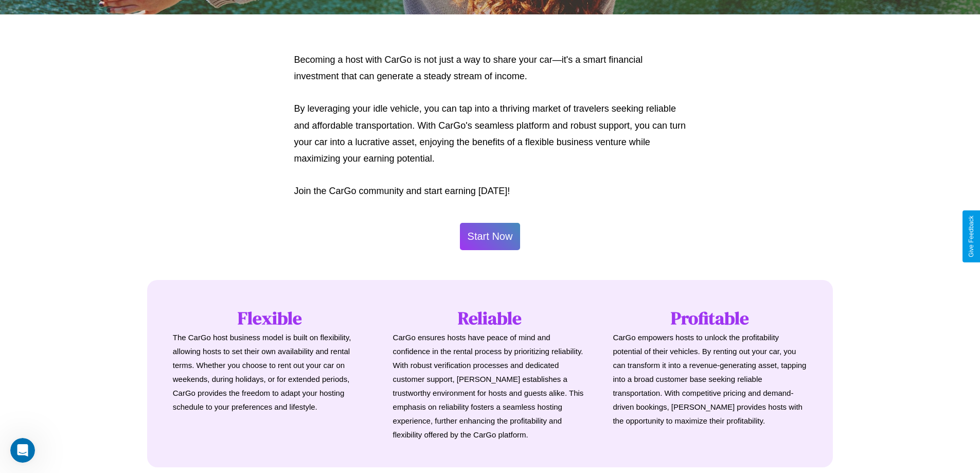  Describe the element at coordinates (710, 318) in the screenshot. I see `h1: Profitable` at that location.